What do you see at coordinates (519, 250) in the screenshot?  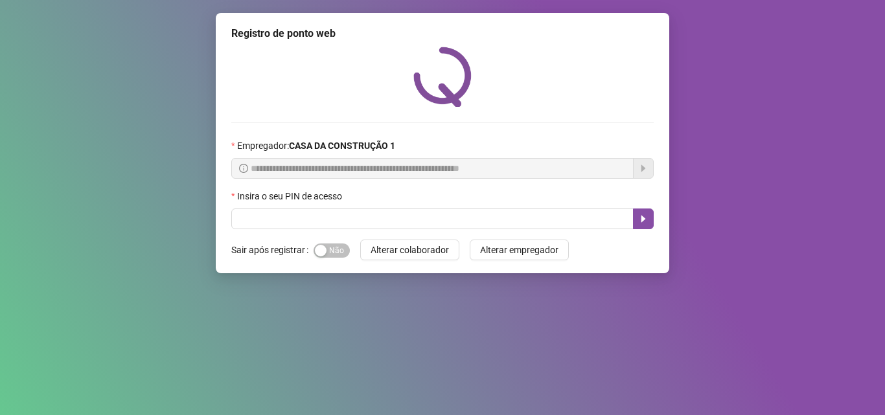 I see `button: Alterar empregador` at bounding box center [519, 250].